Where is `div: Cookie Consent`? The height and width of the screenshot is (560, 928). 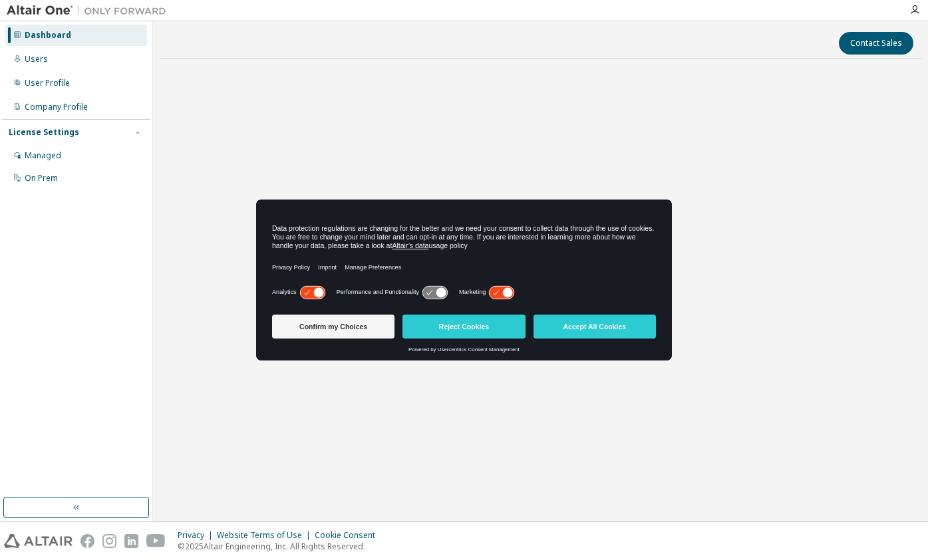 div: Cookie Consent is located at coordinates (348, 535).